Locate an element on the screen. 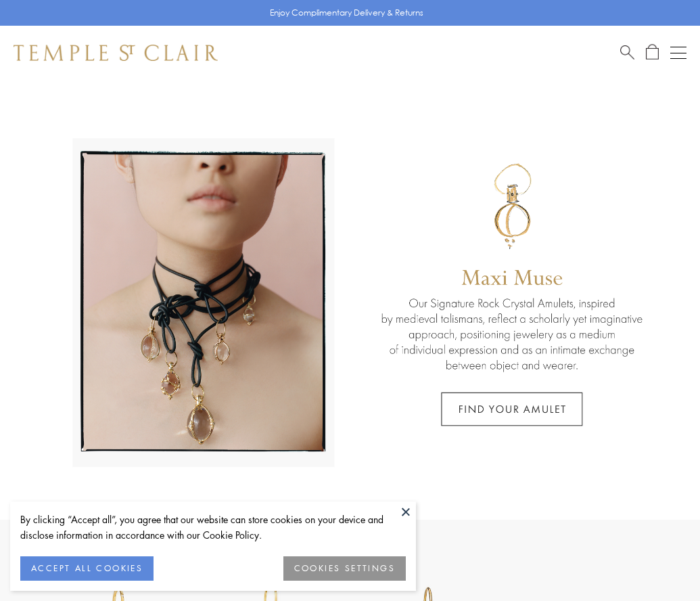 The width and height of the screenshot is (700, 601). button: ACCEPT ALL COOKIES is located at coordinates (87, 569).